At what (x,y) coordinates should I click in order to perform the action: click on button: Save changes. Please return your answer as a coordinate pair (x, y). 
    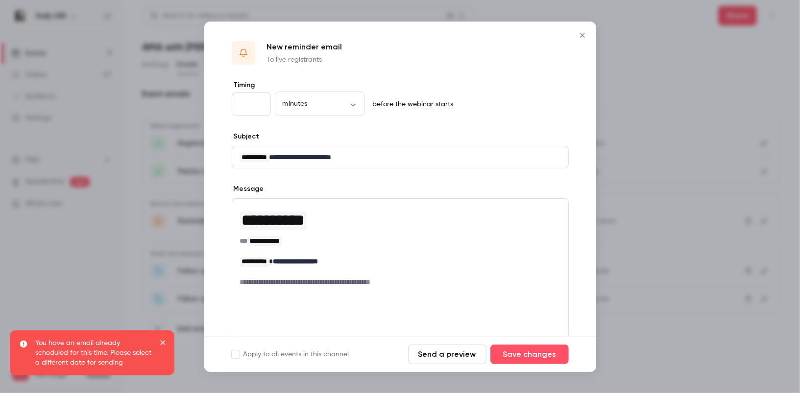
    Looking at the image, I should click on (529, 355).